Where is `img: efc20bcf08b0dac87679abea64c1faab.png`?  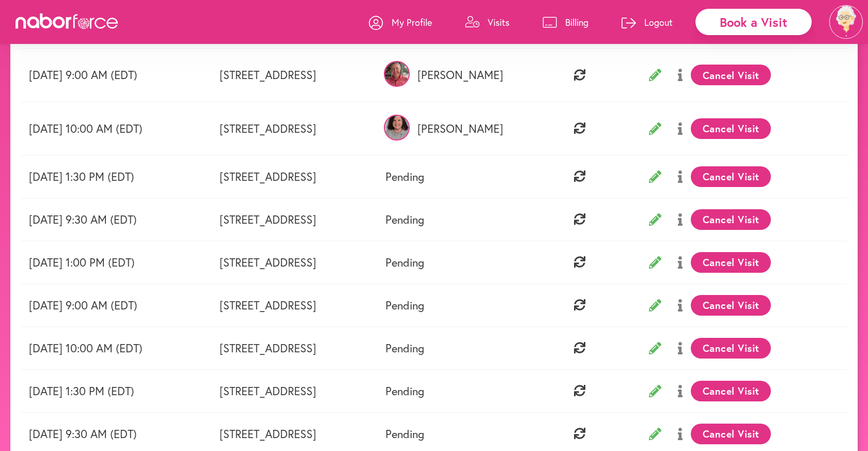 img: efc20bcf08b0dac87679abea64c1faab.png is located at coordinates (846, 22).